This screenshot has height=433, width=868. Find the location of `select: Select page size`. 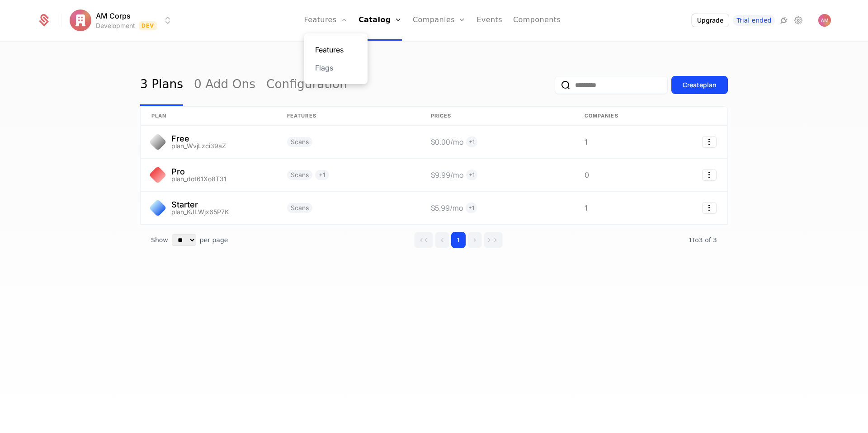

select: Select page size is located at coordinates (184, 240).